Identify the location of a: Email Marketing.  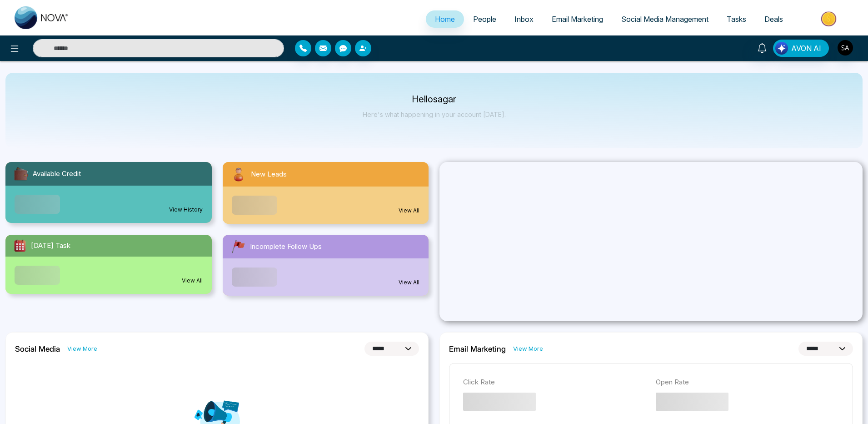
(577, 19).